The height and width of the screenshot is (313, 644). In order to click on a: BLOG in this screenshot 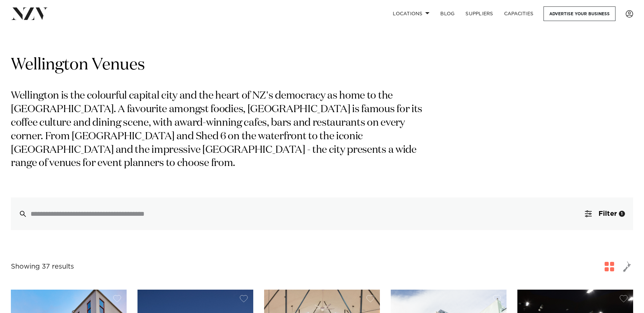, I will do `click(447, 13)`.